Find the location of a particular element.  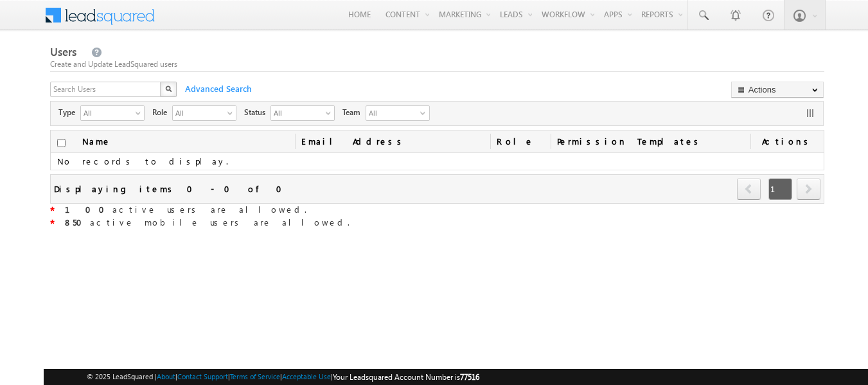

a: next is located at coordinates (808, 190).